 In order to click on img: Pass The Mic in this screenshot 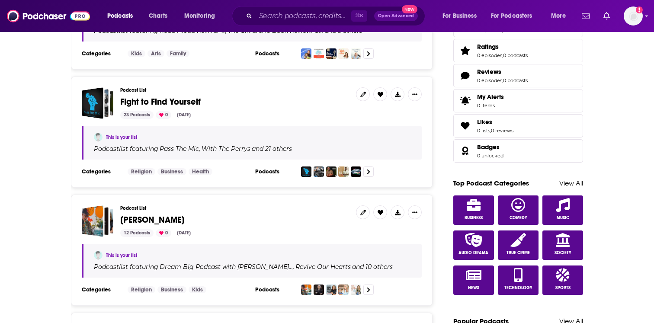, I will do `click(306, 172)`.